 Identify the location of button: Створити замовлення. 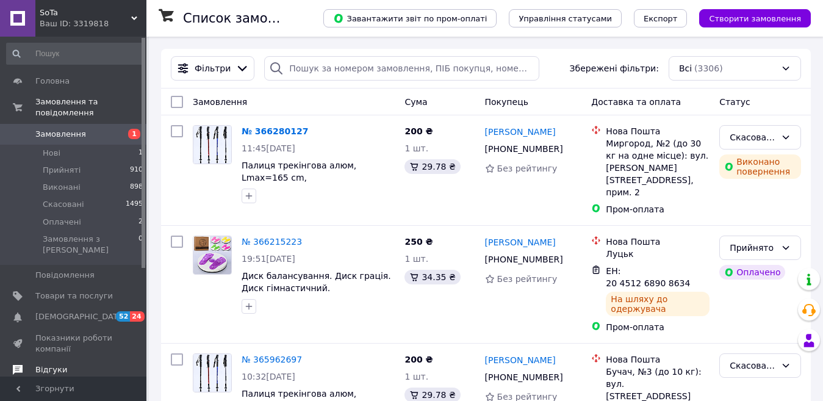
(755, 18).